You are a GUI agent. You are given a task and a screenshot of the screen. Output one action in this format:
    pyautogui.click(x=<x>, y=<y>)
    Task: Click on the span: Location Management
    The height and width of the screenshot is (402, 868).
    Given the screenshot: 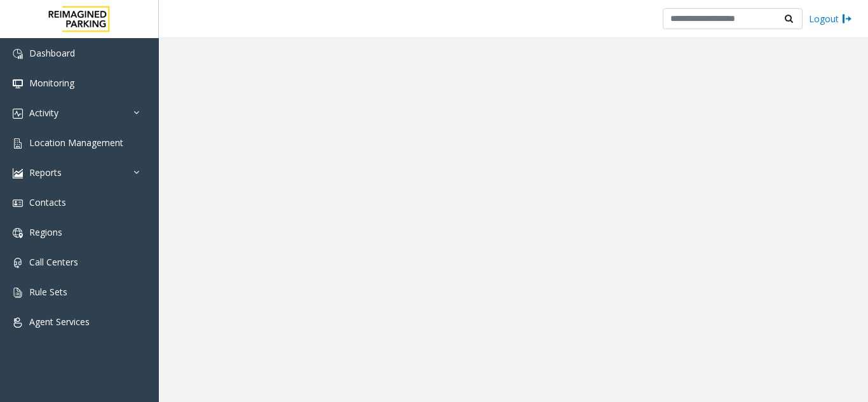 What is the action you would take?
    pyautogui.click(x=76, y=142)
    